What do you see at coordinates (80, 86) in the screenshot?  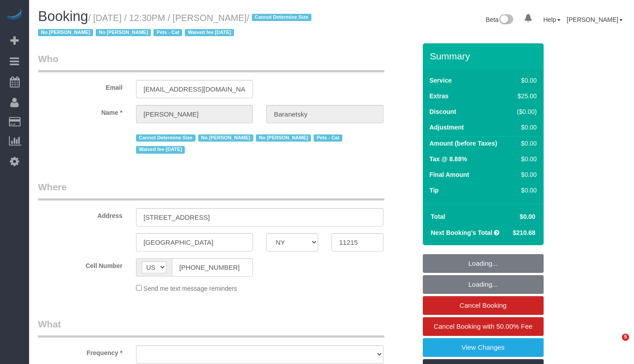 I see `label: Email` at bounding box center [80, 86].